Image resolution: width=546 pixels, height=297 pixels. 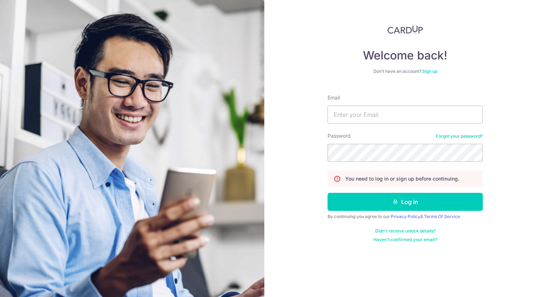 What do you see at coordinates (405, 30) in the screenshot?
I see `img: CardUp Logo` at bounding box center [405, 30].